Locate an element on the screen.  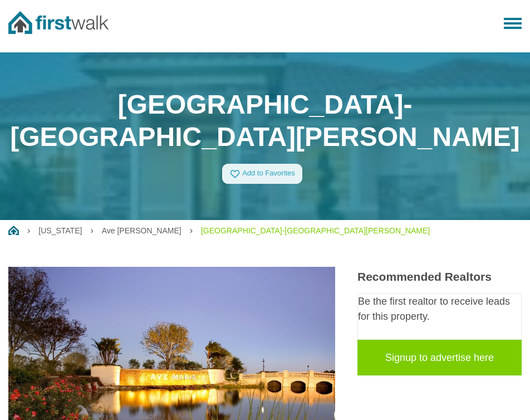
img: FirstWalk is located at coordinates (58, 22).